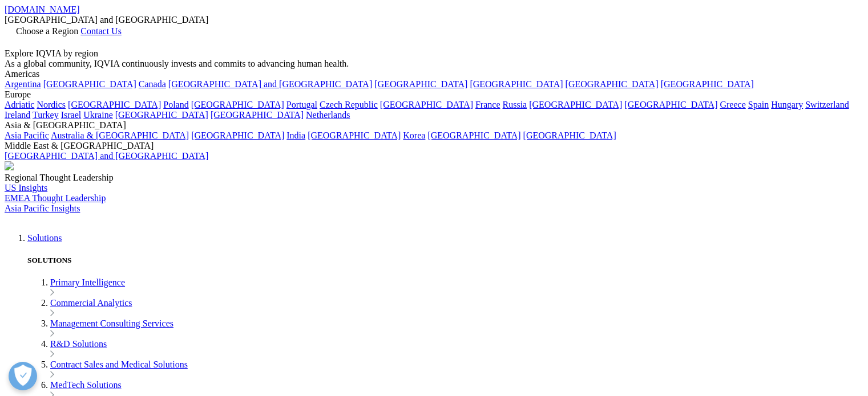  I want to click on a: Switzerland, so click(827, 105).